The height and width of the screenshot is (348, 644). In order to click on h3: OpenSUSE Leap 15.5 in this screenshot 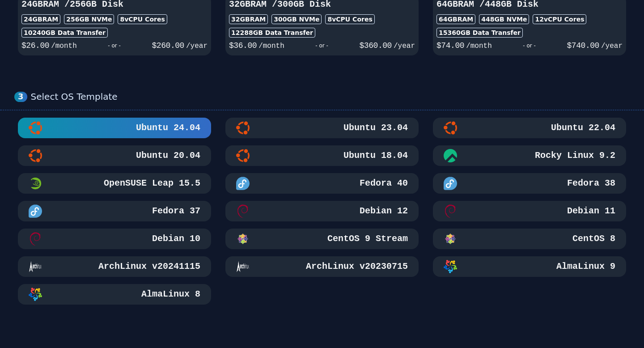, I will do `click(151, 183)`.